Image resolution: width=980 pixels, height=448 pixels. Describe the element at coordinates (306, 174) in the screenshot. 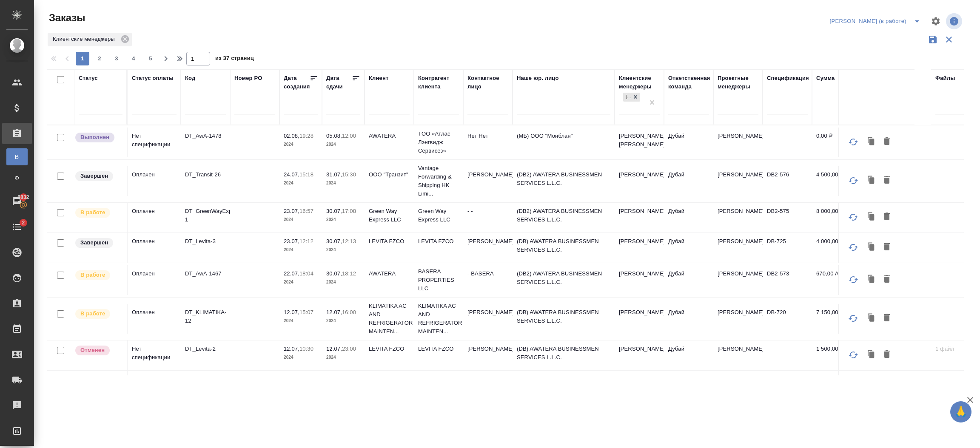

I see `p: 15:18` at that location.